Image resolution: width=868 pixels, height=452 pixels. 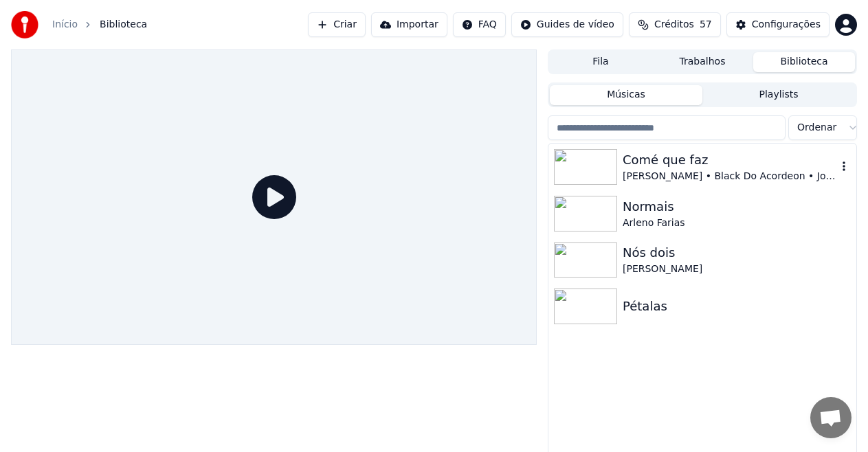 I want to click on div: Nós dois, so click(x=737, y=253).